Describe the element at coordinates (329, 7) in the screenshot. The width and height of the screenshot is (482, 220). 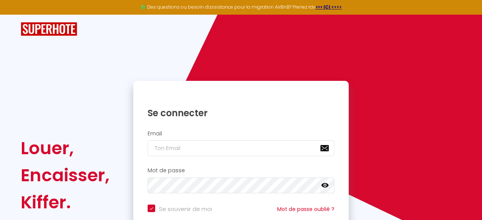
I see `a: >>> ICI <<<<` at that location.